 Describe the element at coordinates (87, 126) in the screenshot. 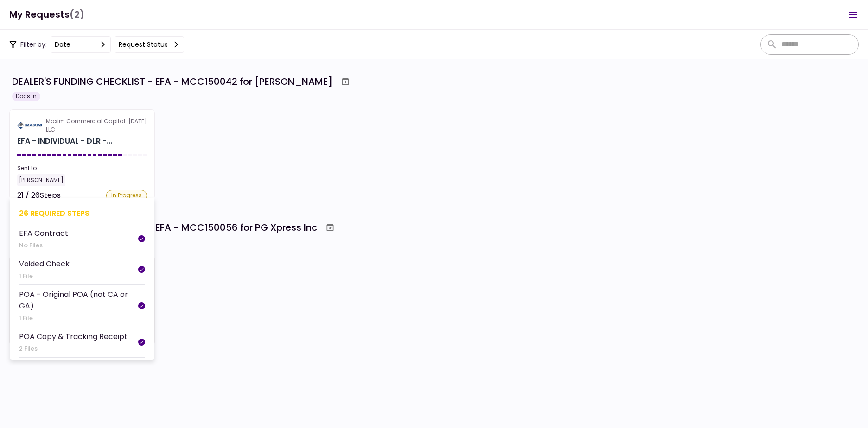

I see `div: Maxim Commercial Capital LLC` at that location.